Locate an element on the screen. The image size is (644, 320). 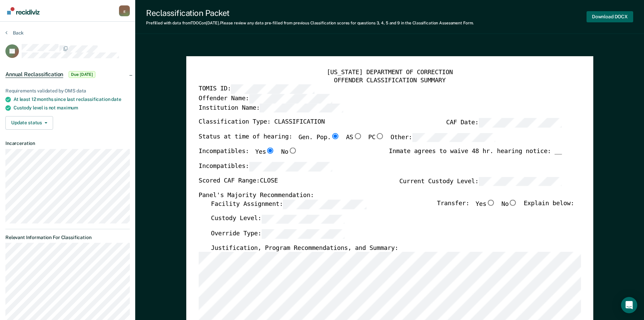
label: PC is located at coordinates (377, 138).